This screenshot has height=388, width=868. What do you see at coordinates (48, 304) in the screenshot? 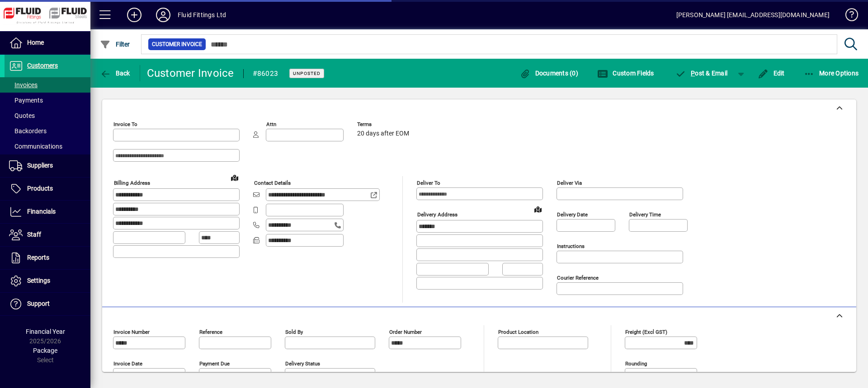
I see `a: Support` at bounding box center [48, 304].